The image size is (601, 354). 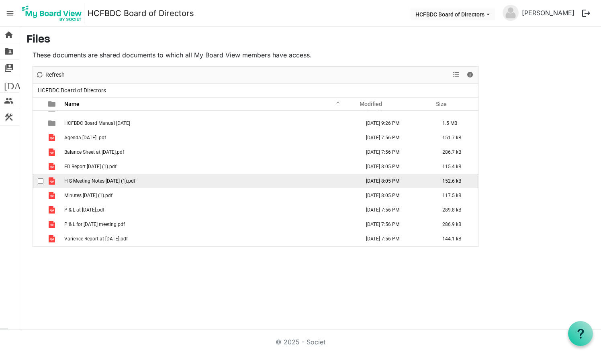 I want to click on a: © 2025 - Societ, so click(x=300, y=342).